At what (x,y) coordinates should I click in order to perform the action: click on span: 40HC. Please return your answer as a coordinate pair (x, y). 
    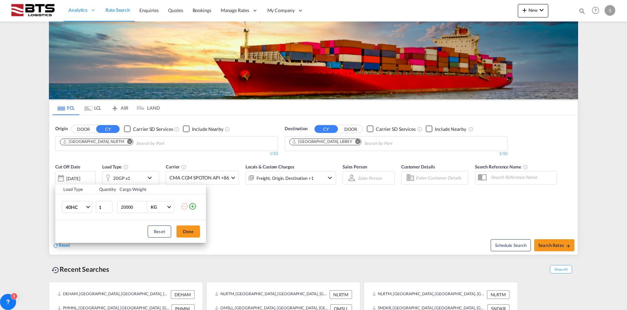
    Looking at the image, I should click on (75, 207).